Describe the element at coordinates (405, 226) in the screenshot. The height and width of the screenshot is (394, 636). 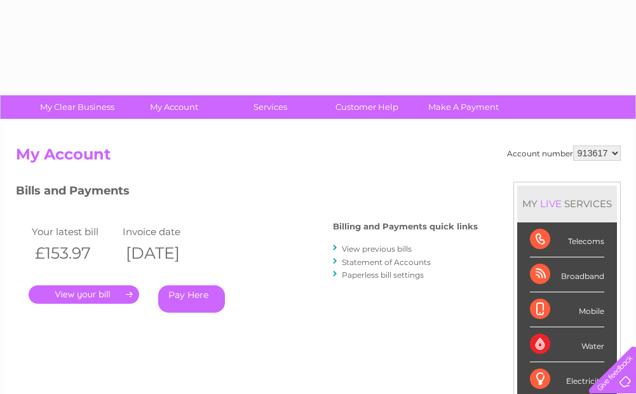
I see `h4: Billing and Payments quick links` at that location.